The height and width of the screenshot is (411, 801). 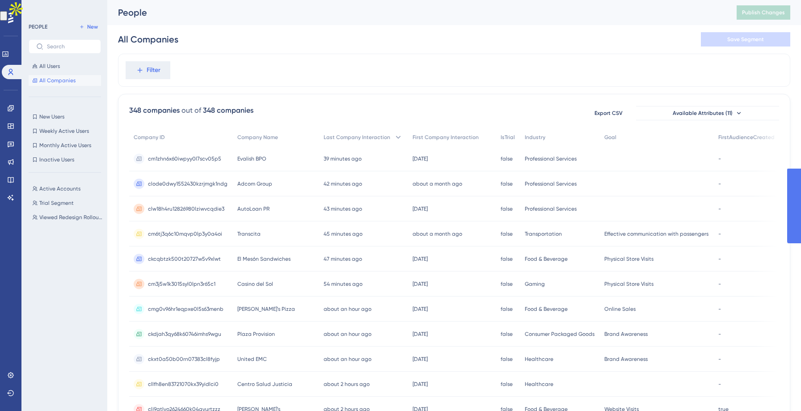 What do you see at coordinates (148, 39) in the screenshot?
I see `div: All Companies` at bounding box center [148, 39].